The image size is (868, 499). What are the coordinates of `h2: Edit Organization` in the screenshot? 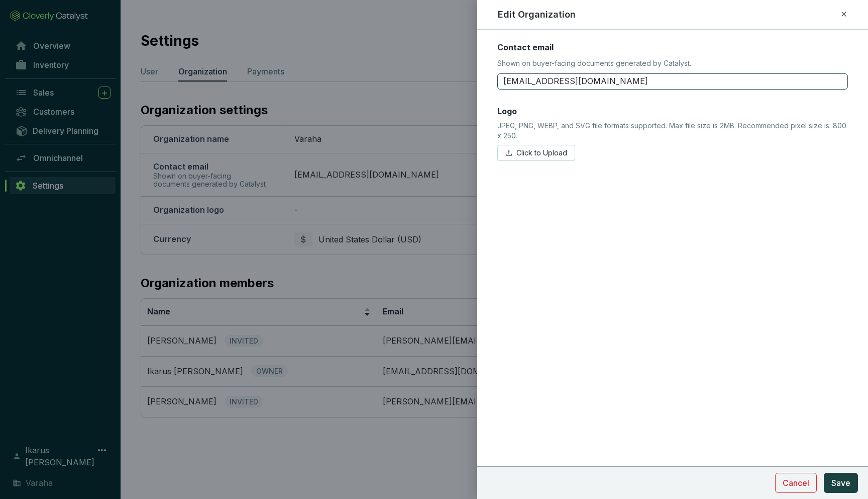 It's located at (536, 14).